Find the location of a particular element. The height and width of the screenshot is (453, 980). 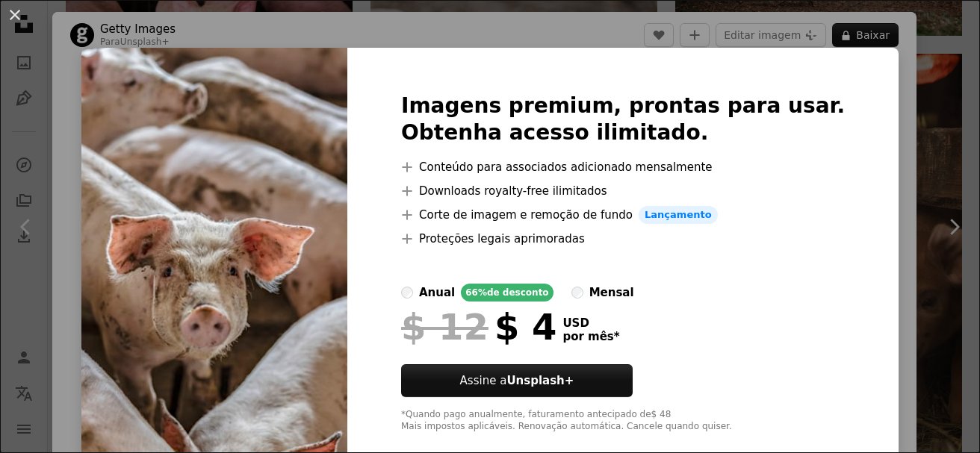

h2: Imagens premium, prontas para usar. Obtenha acesso ilimitado. is located at coordinates (623, 119).